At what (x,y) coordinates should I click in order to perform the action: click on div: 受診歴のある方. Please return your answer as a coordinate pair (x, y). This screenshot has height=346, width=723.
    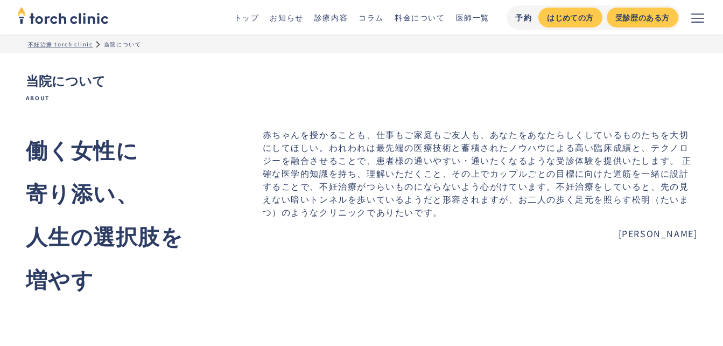
    Looking at the image, I should click on (642, 17).